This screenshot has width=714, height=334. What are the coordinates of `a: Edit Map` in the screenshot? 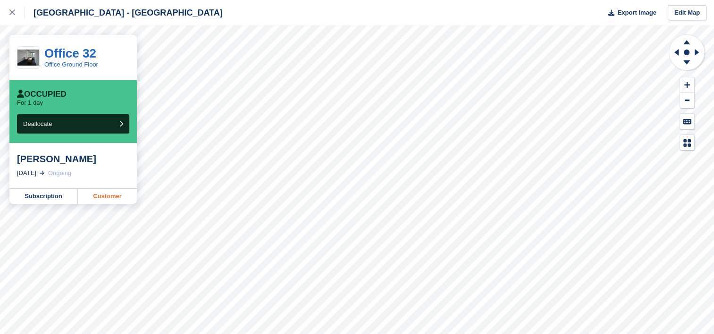 It's located at (687, 13).